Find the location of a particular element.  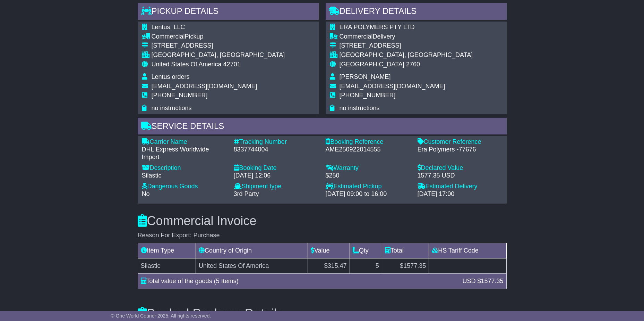

div: Shipment type is located at coordinates (276, 186).